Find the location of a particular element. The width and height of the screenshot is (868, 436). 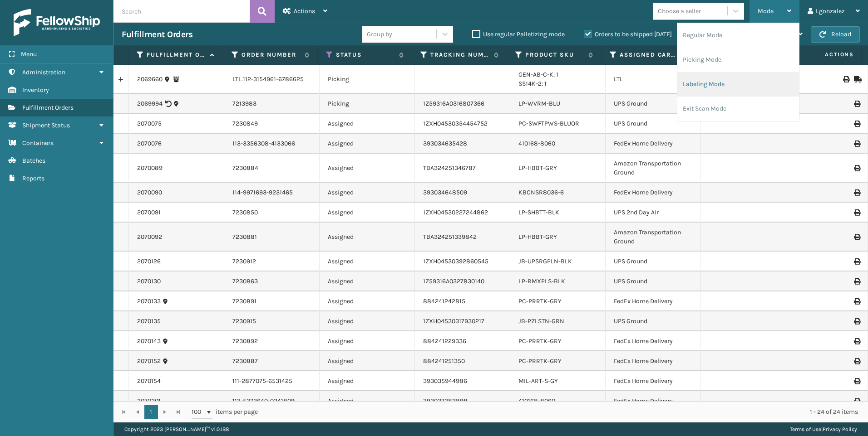

a: KBCNSR8036-6 is located at coordinates (541, 192).